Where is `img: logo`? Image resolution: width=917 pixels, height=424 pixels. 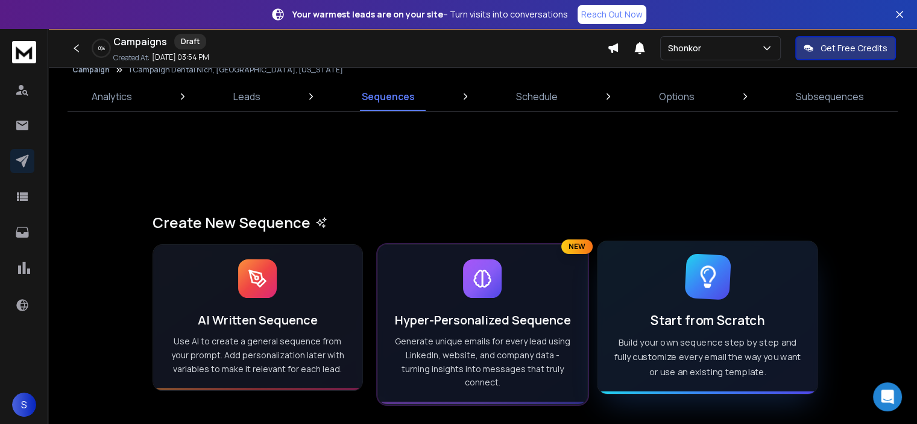 img: logo is located at coordinates (24, 52).